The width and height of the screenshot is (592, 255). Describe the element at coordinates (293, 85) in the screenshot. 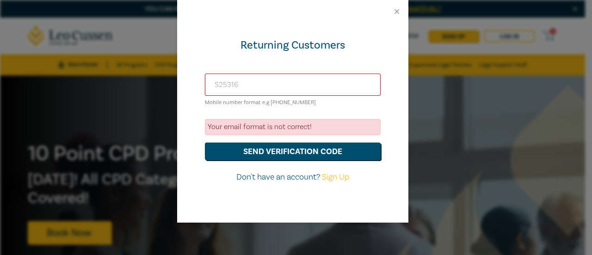

I see `input: Enter email or Mobile number` at that location.